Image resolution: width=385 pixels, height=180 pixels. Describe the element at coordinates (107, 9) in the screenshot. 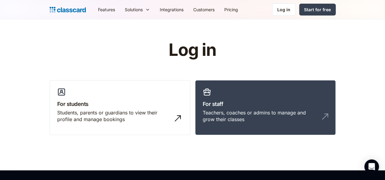

I see `a: Features` at that location.